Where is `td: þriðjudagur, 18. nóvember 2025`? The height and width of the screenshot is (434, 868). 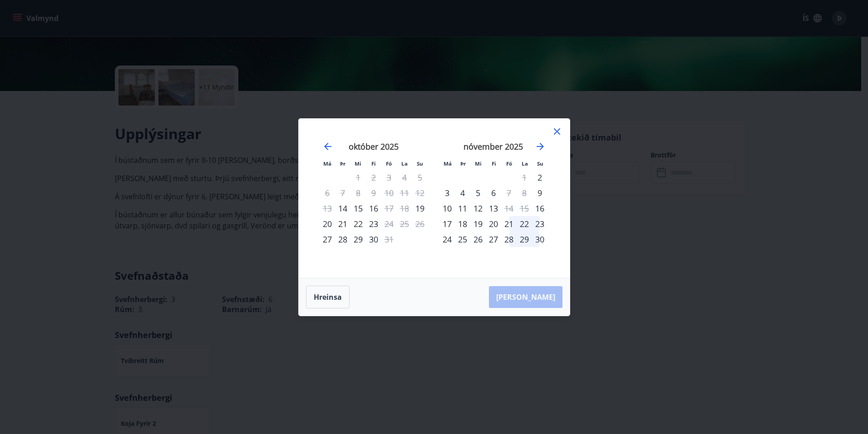 td: þriðjudagur, 18. nóvember 2025 is located at coordinates (462, 223).